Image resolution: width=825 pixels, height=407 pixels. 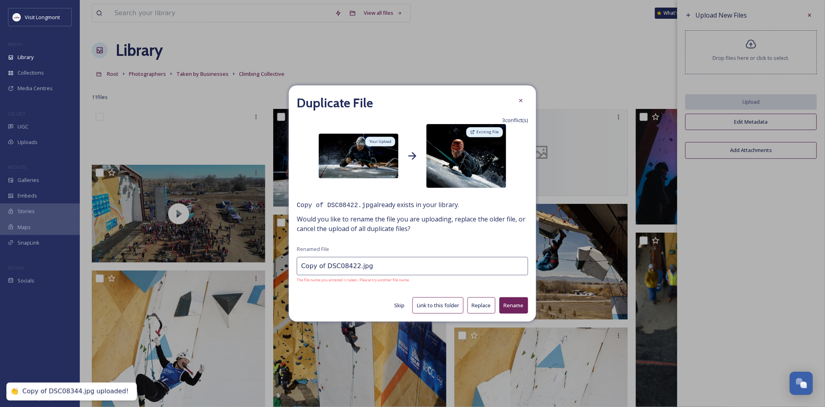 I want to click on button: Replace, so click(x=482, y=296).